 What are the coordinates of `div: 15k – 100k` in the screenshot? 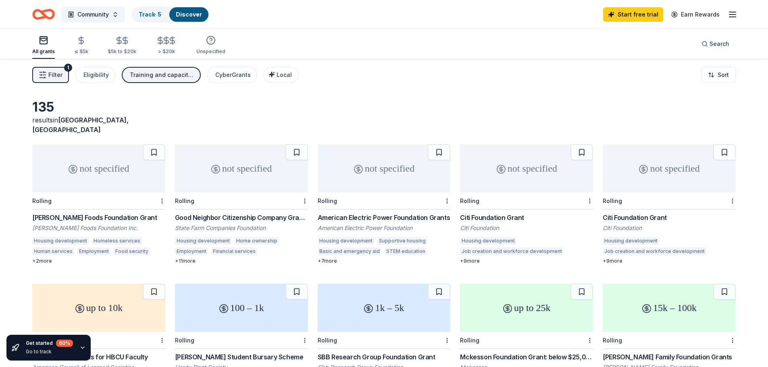 It's located at (669, 308).